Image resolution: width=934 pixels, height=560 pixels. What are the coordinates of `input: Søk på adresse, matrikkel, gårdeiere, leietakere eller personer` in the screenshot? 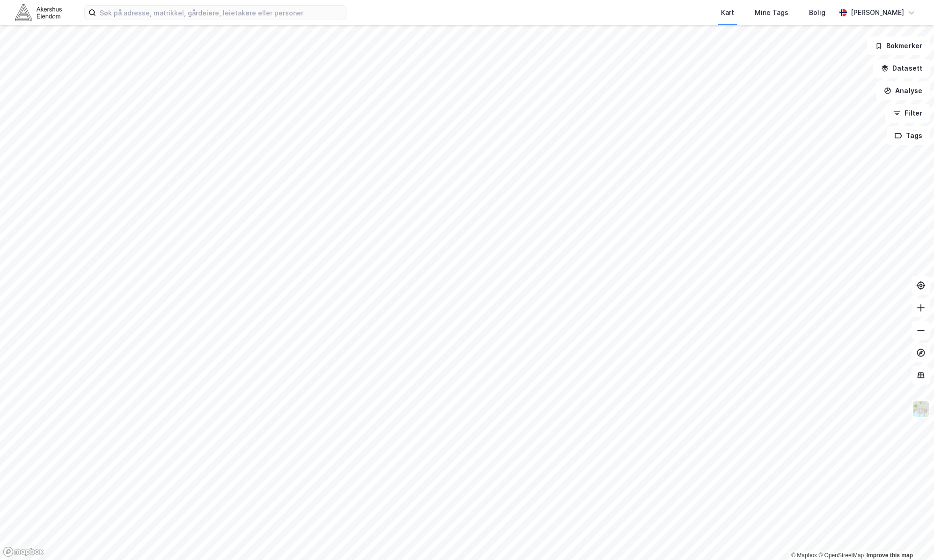 It's located at (221, 13).